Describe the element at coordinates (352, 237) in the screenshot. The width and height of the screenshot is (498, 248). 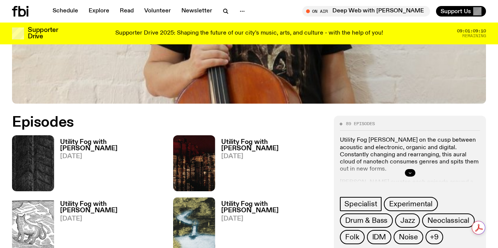
I see `a: Folk` at that location.